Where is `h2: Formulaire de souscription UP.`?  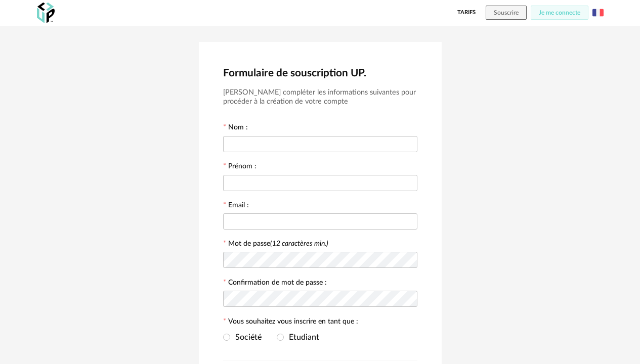 h2: Formulaire de souscription UP. is located at coordinates (320, 73).